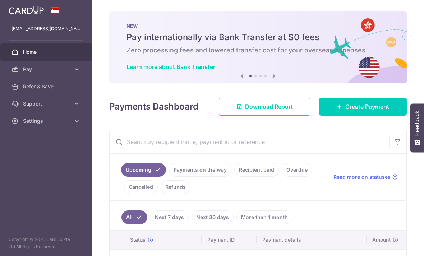 The image size is (424, 256). Describe the element at coordinates (311, 240) in the screenshot. I see `th: Payment details` at that location.